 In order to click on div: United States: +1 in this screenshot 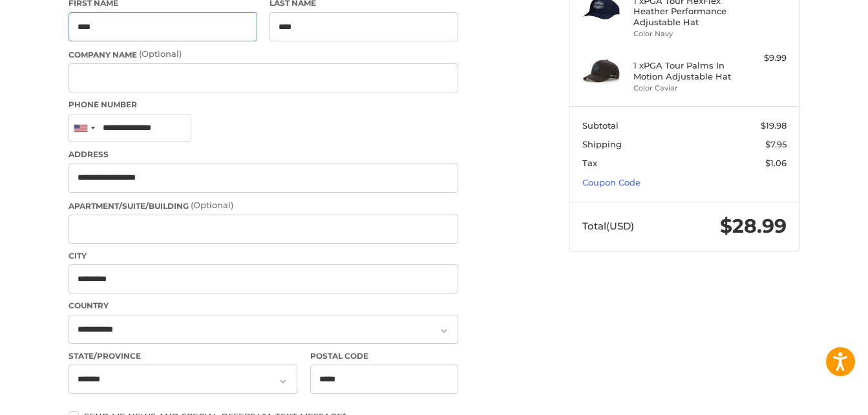, I will do `click(84, 128)`.